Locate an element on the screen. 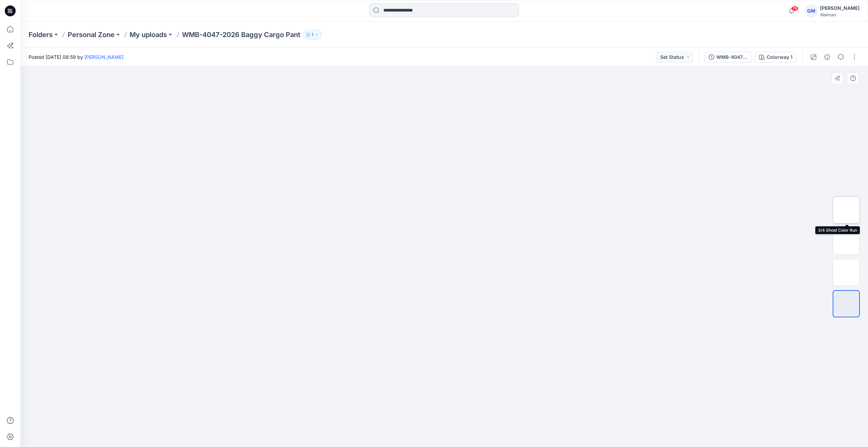 The width and height of the screenshot is (868, 447). button: WMB-4047-2026 Baggy Cargo Pant_Softsilver is located at coordinates (728, 57).